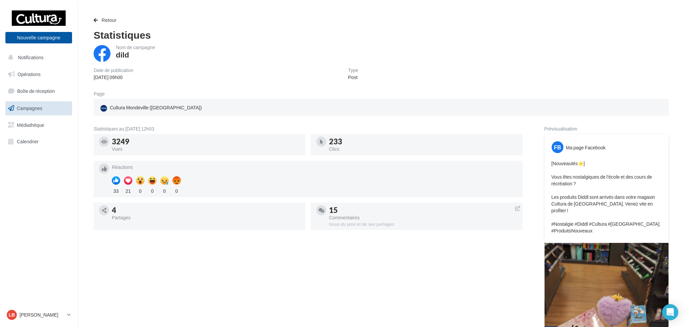 Image resolution: width=685 pixels, height=327 pixels. Describe the element at coordinates (423, 225) in the screenshot. I see `div: Issus du post et de ses partages` at that location.